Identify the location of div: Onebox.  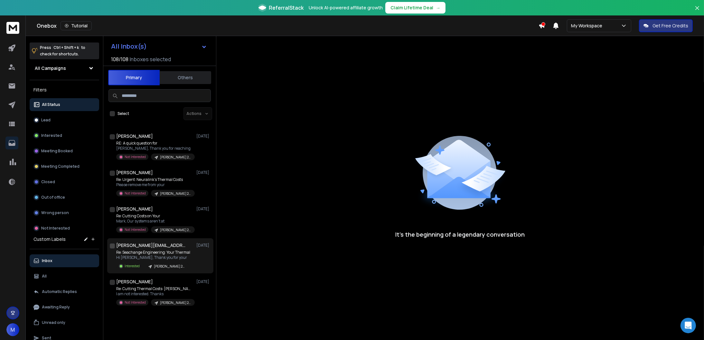
(288, 26).